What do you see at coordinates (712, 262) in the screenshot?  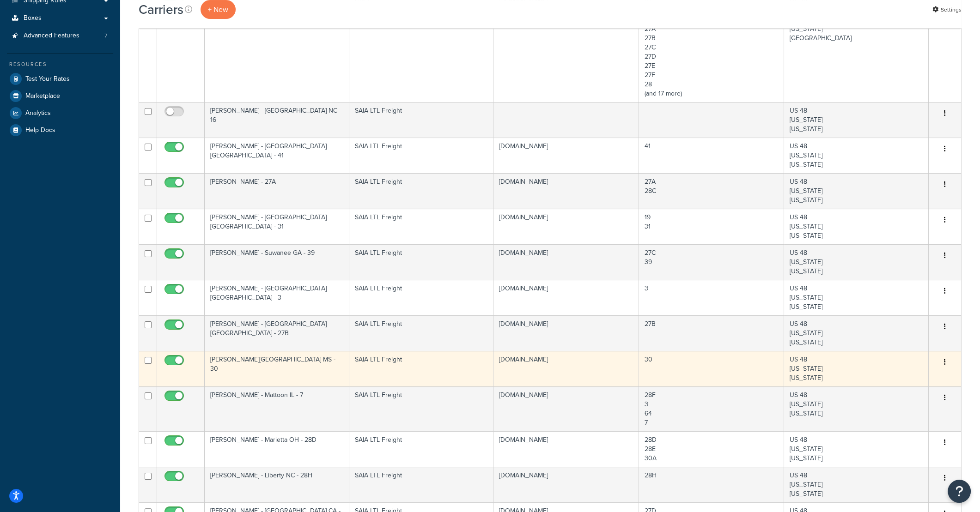 I see `td: 27C 39` at bounding box center [712, 262].